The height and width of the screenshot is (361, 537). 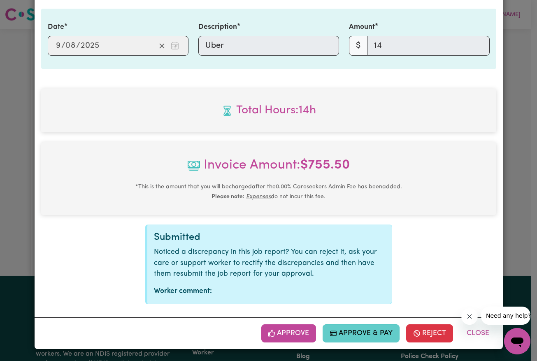 What do you see at coordinates (269, 168) in the screenshot?
I see `span: Invoice Amount:` at bounding box center [269, 168].